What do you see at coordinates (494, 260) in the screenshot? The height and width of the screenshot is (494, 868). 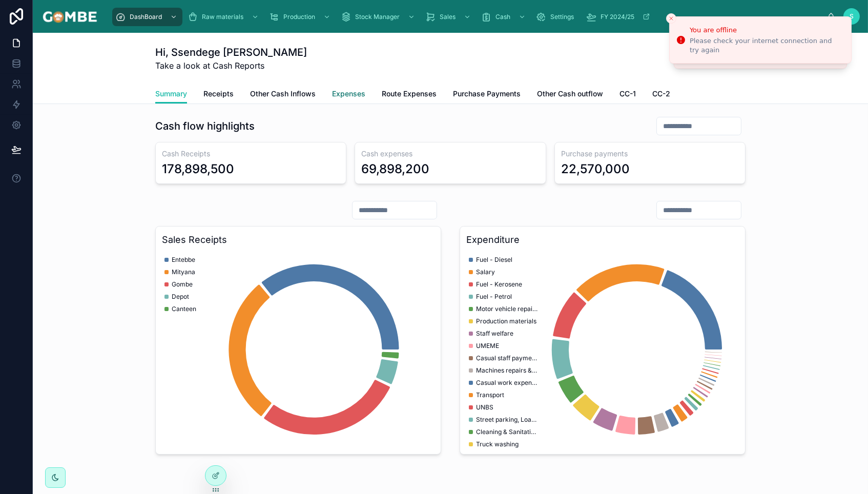 I see `span: Fuel - Diesel` at bounding box center [494, 260].